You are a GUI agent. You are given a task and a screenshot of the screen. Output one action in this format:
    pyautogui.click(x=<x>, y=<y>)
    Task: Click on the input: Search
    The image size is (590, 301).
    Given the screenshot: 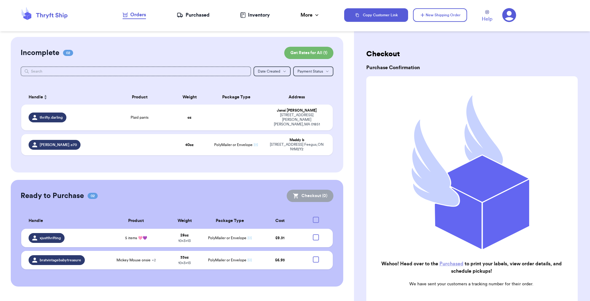 What is the action you would take?
    pyautogui.click(x=136, y=71)
    